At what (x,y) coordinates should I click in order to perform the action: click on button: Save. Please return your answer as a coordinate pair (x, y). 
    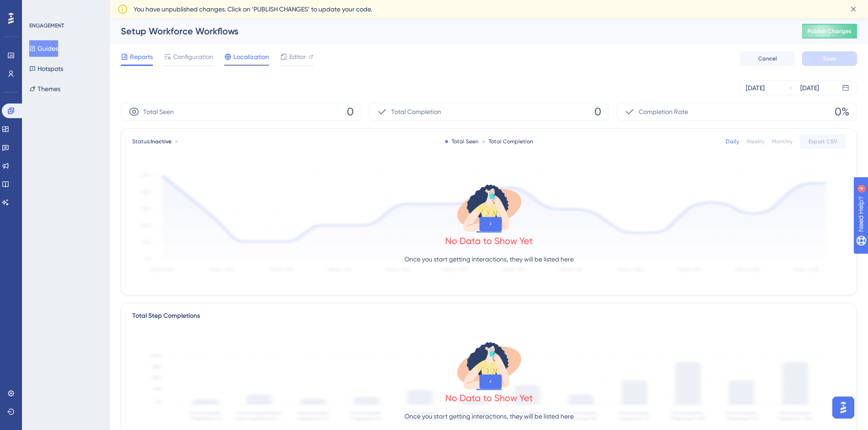
    Looking at the image, I should click on (830, 59).